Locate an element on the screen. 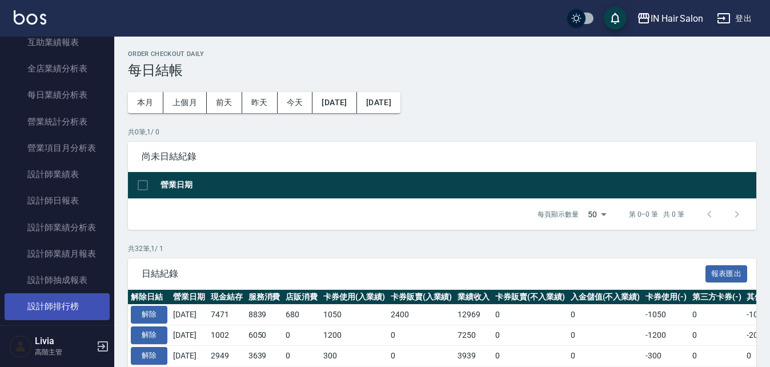 This screenshot has width=770, height=367. th: 卡券販賣(不入業績) is located at coordinates (530, 297).